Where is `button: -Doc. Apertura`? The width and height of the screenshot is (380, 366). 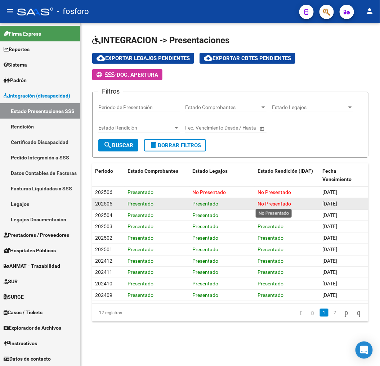
button: -Doc. Apertura is located at coordinates (127, 75).